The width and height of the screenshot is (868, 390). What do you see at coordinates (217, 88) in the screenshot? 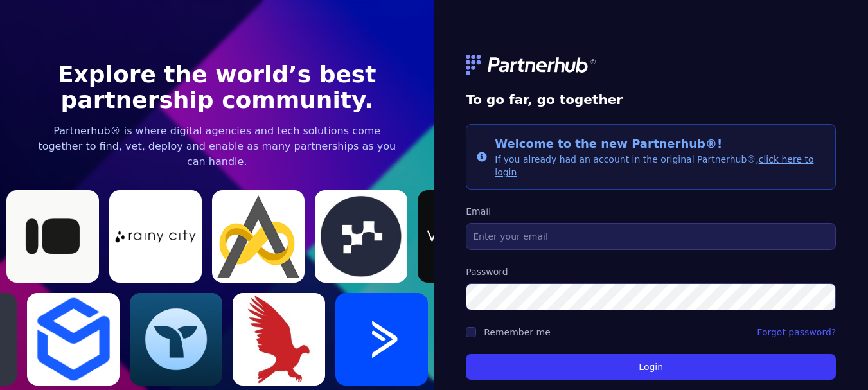
I see `h1: Explore the world’s best partnership community.` at bounding box center [217, 88].